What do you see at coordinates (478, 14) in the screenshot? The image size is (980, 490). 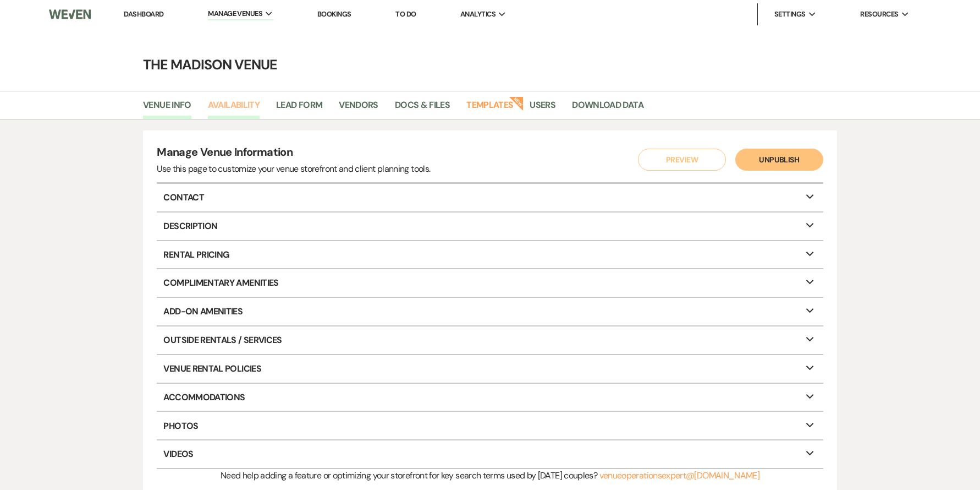 I see `span: Analytics` at bounding box center [478, 14].